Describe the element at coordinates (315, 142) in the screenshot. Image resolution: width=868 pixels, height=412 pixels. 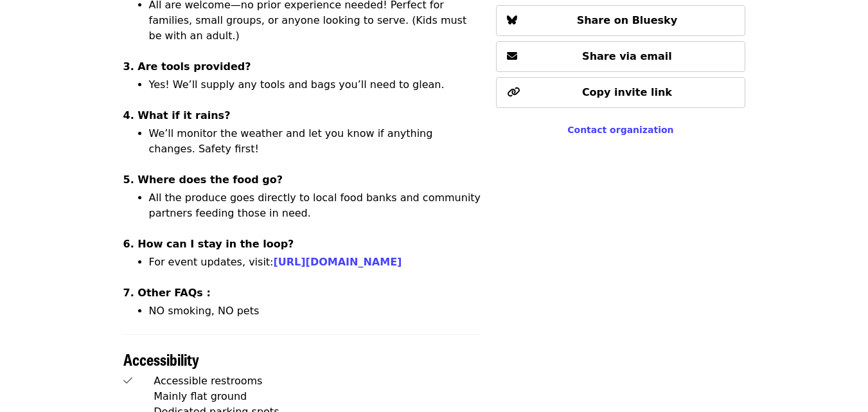
I see `li: We’ll monitor the weather and let you know if anything changes. Safety first!` at that location.